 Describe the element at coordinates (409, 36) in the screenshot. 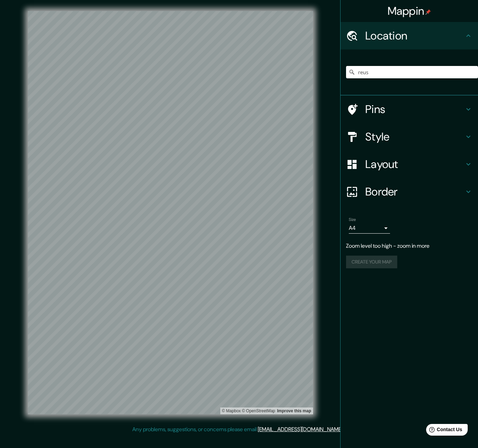

I see `div: Location` at that location.